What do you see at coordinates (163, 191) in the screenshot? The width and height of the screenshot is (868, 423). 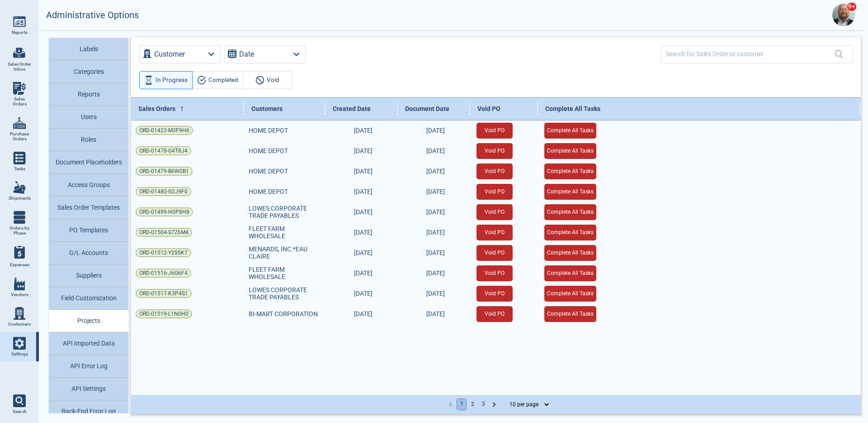 I see `span: ORD-01480-G2J9F0` at bounding box center [163, 191].